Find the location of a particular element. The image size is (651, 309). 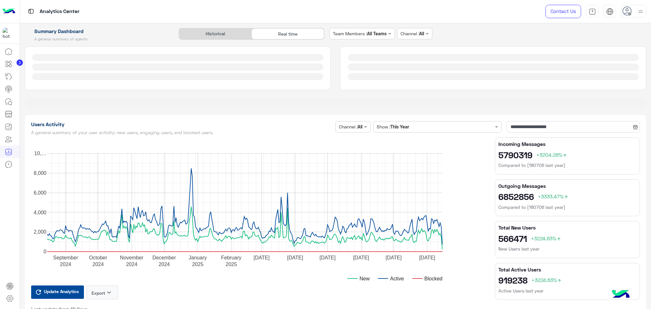

svg: A chart. is located at coordinates (258, 214).